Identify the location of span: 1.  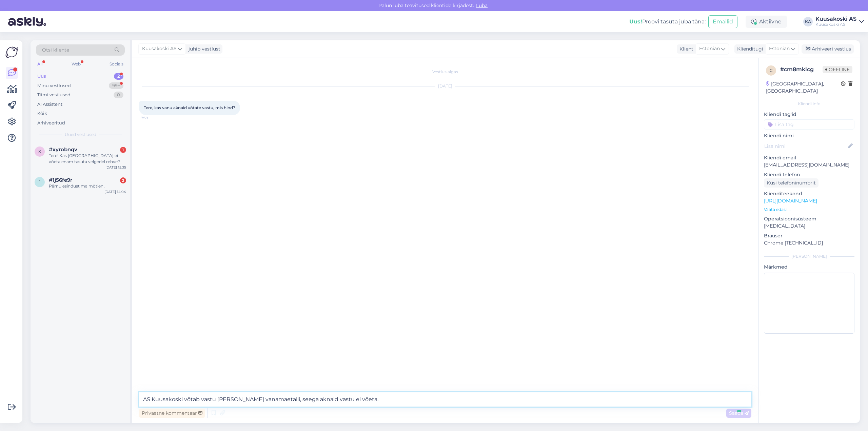
(40, 182).